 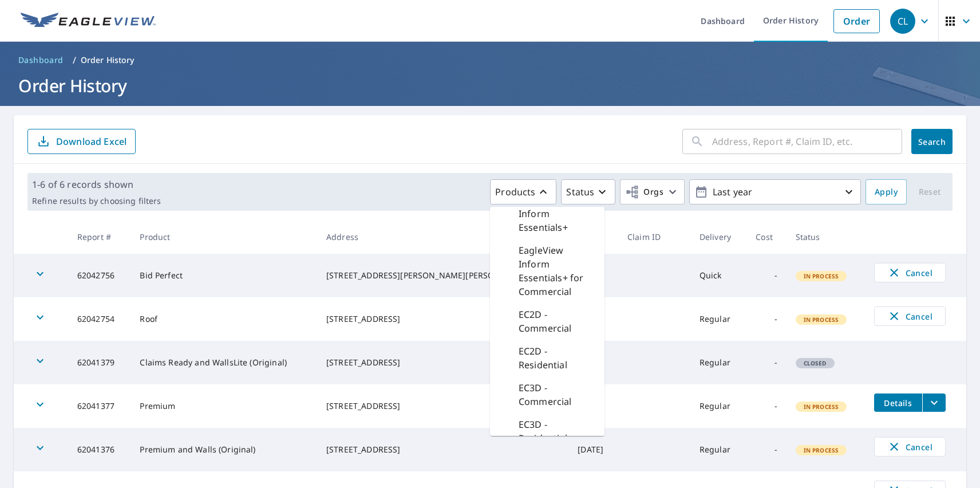 What do you see at coordinates (515, 192) in the screenshot?
I see `p: Products` at bounding box center [515, 192].